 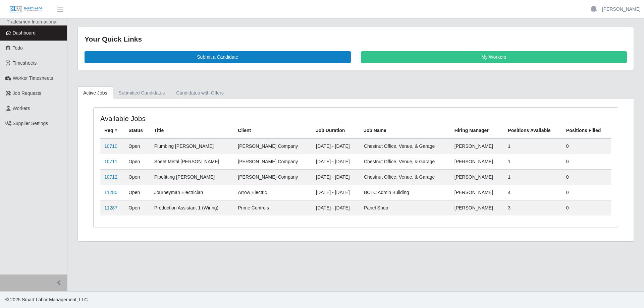 I want to click on th: Positions Filled, so click(x=586, y=130).